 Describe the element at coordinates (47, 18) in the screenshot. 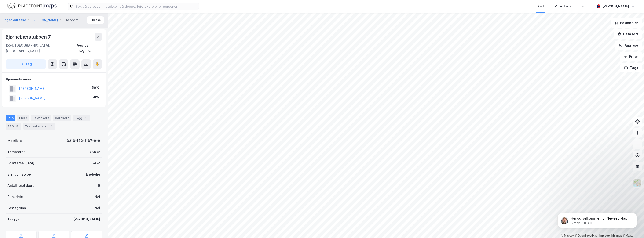

I see `div: message notification from Simen, 40w ago. Hei og velkommen til Newsec Maps, Håkon Om det er du lu...` at that location.